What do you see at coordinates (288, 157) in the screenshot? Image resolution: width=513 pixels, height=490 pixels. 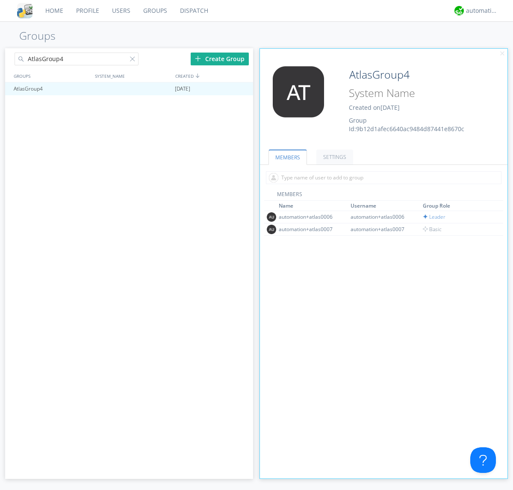 I see `a: MEMBERS` at bounding box center [288, 157].